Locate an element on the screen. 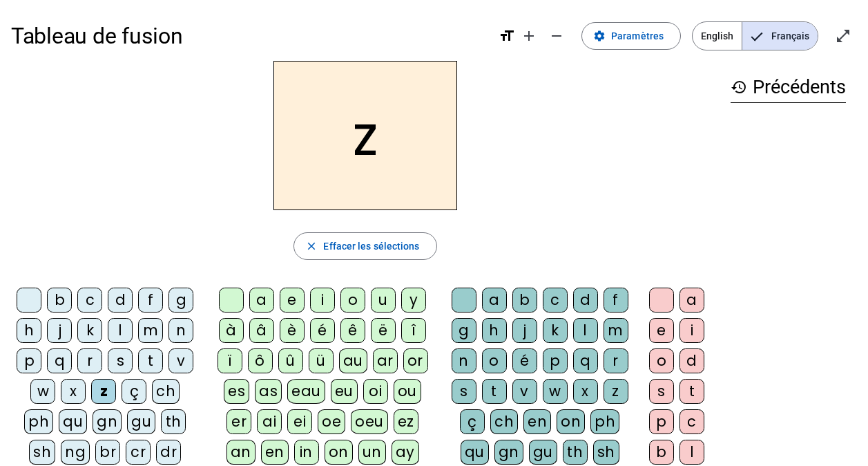  div: è is located at coordinates (292, 330).